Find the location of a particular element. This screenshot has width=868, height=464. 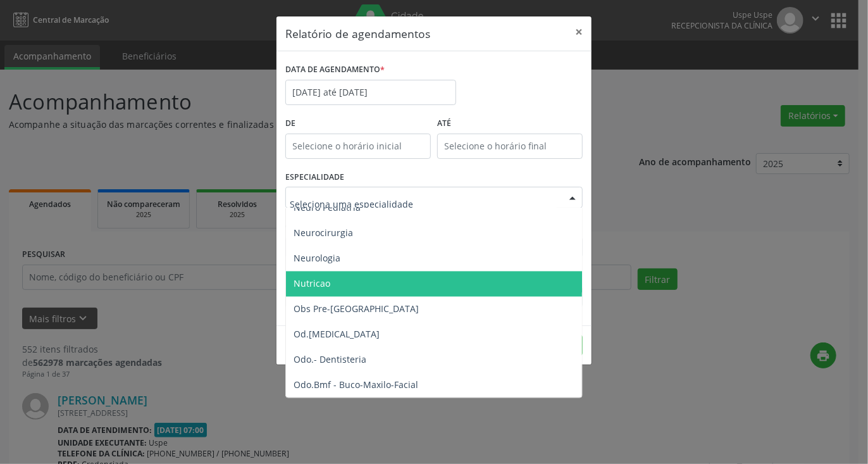

span: Neuro Pediatria is located at coordinates (327, 207).